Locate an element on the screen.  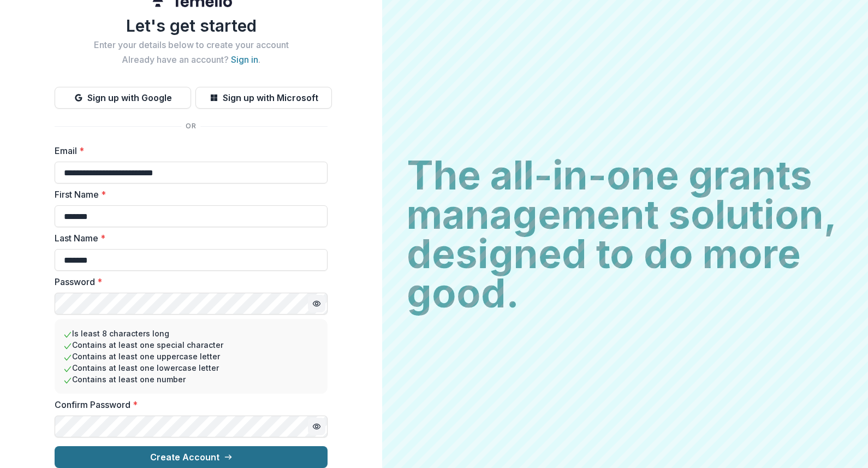
li: Contains at least one lowercase letter is located at coordinates (191, 368).